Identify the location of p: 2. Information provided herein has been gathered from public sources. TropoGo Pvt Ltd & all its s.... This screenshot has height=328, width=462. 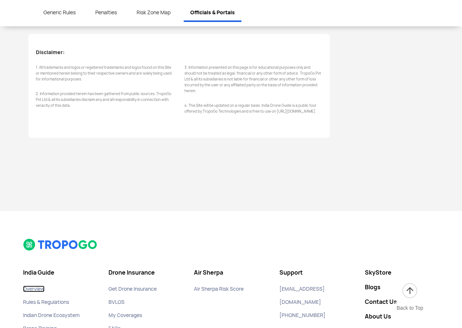
(105, 100).